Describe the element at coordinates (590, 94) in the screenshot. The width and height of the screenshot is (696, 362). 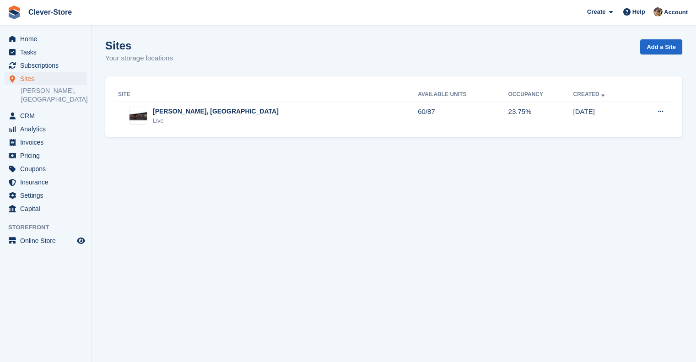
I see `a: Created` at that location.